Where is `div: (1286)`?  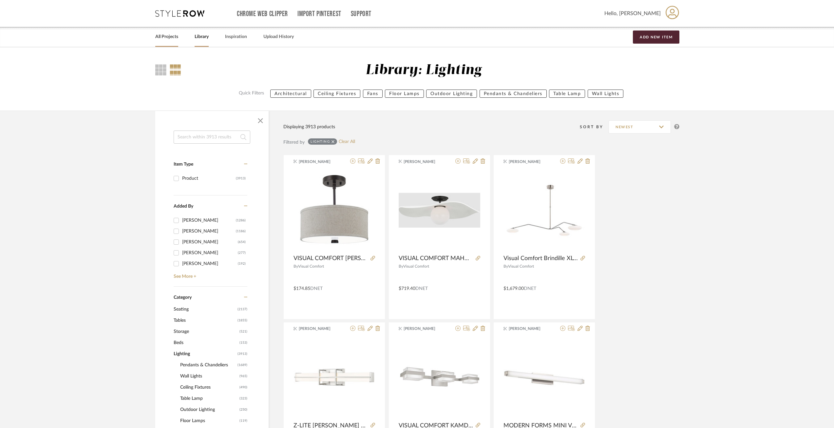
div: (1286) is located at coordinates (241, 220).